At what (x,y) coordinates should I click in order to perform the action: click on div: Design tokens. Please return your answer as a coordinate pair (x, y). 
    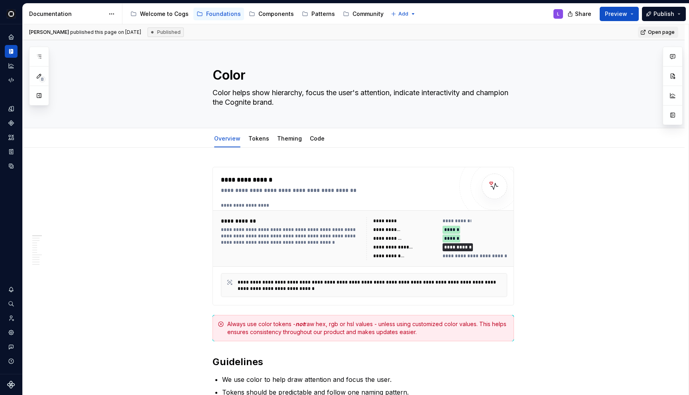
    Looking at the image, I should click on (11, 109).